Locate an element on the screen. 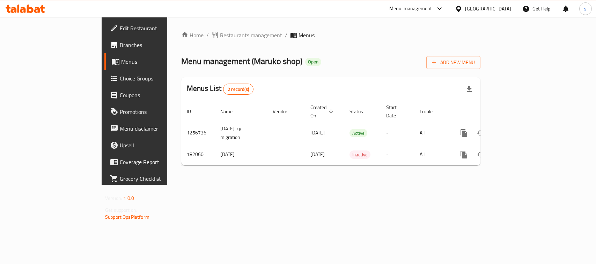  span: s is located at coordinates (585, 9).